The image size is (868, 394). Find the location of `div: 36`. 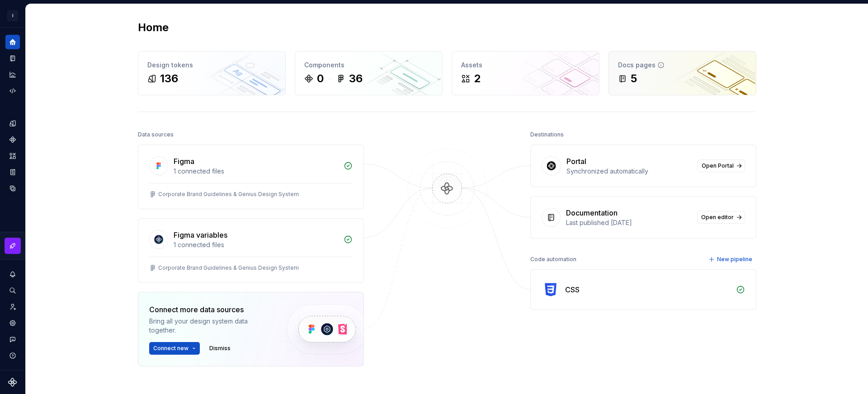

div: 36 is located at coordinates (356, 78).